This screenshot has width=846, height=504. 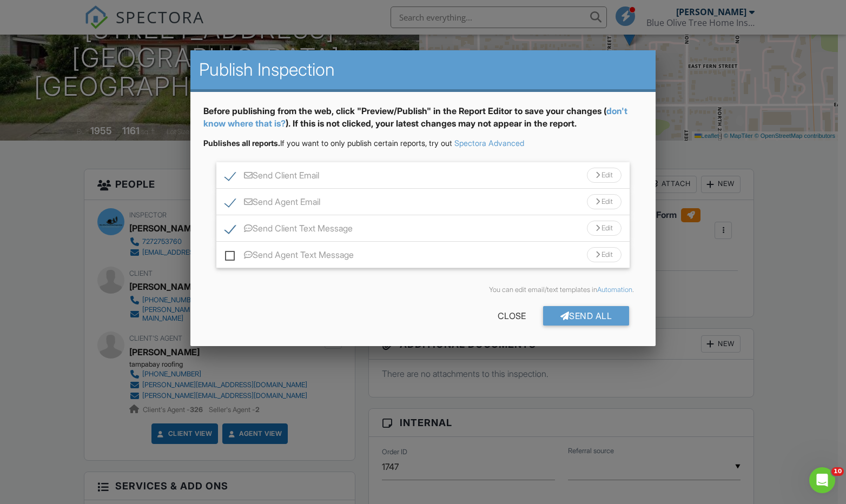 What do you see at coordinates (587, 316) in the screenshot?
I see `div: Send All` at bounding box center [587, 316].